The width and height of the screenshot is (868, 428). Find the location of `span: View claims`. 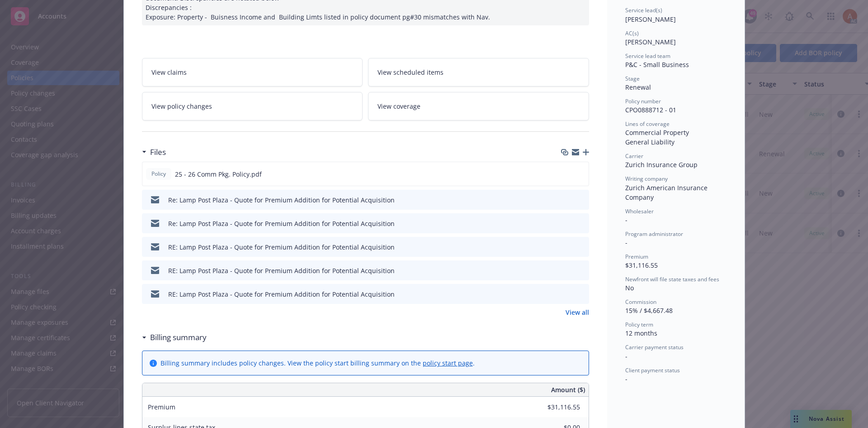

span: View claims is located at coordinates (169, 72).